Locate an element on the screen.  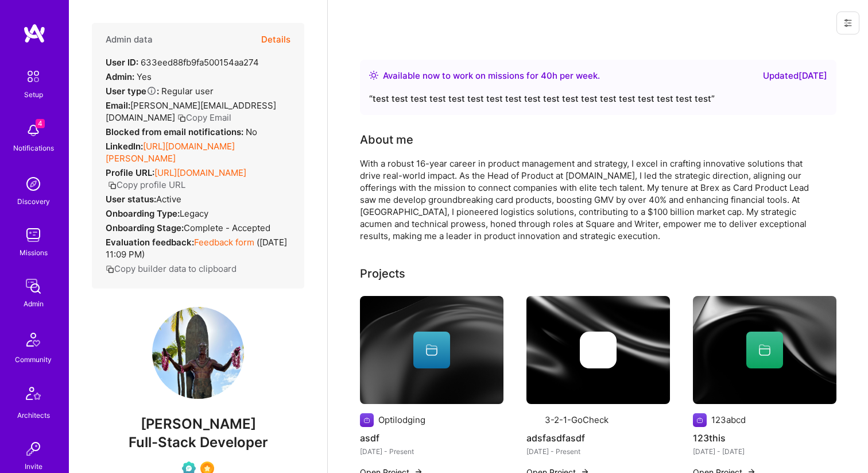
h4: Admin data is located at coordinates (129, 39).